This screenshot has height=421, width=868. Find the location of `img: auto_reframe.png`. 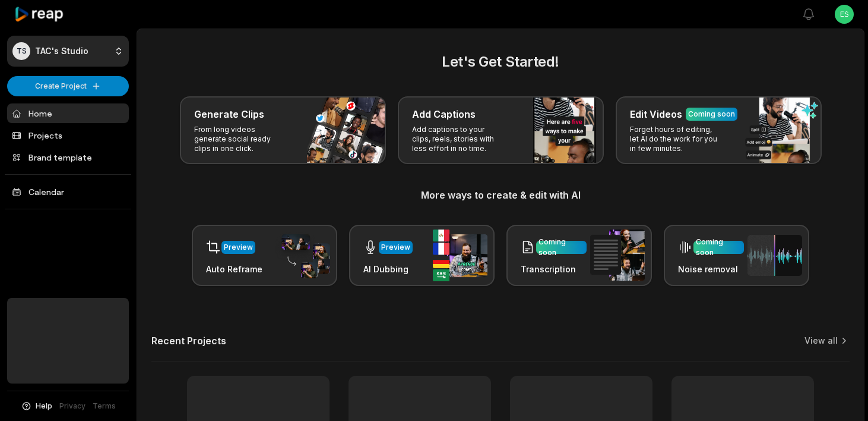

img: auto_reframe.png is located at coordinates (303, 255).